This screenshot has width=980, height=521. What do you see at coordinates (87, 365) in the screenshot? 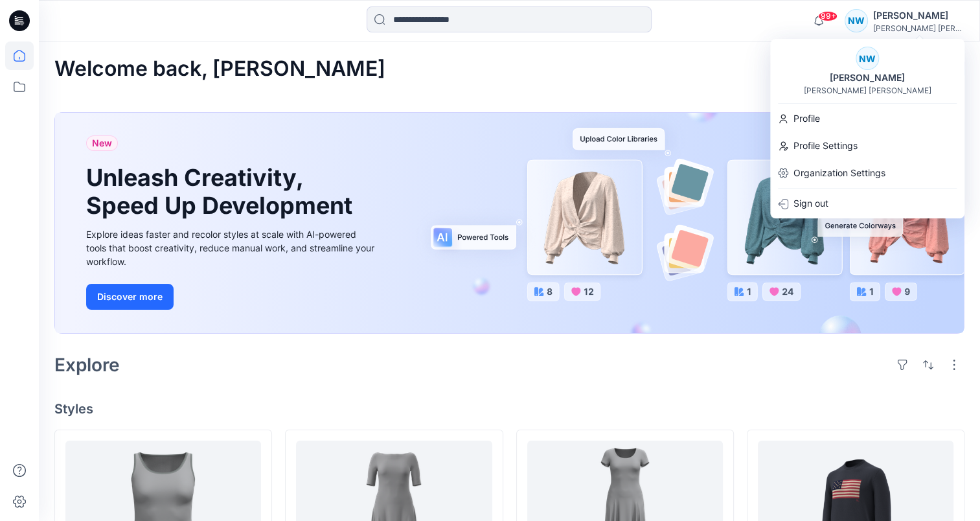
I see `h2: Explore` at bounding box center [87, 365].